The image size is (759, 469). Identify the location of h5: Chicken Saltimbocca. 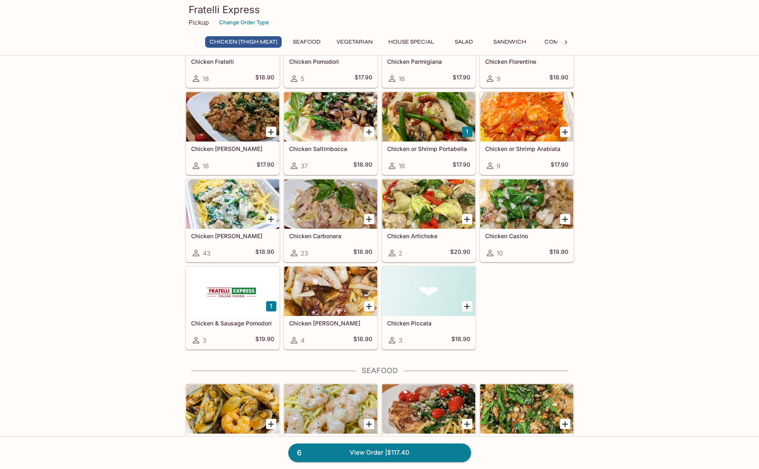
(331, 149).